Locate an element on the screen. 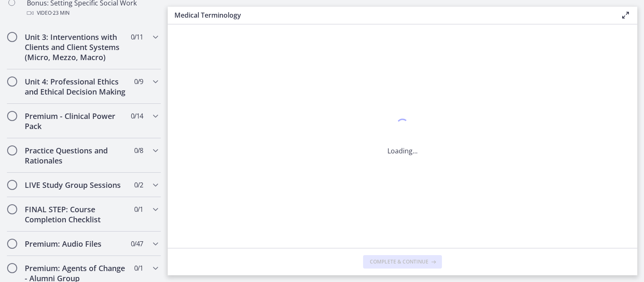  div: 1 is located at coordinates (403, 126).